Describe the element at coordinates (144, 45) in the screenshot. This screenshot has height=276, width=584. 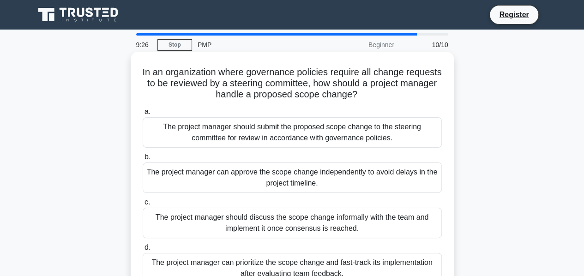
I see `div: 9:26` at that location.